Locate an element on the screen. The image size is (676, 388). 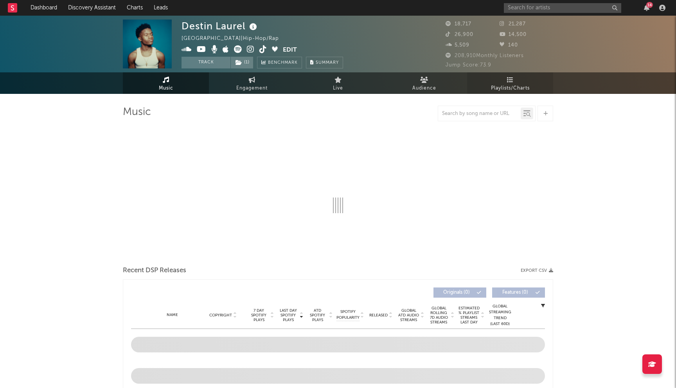
span: 5,509 is located at coordinates (457, 45).